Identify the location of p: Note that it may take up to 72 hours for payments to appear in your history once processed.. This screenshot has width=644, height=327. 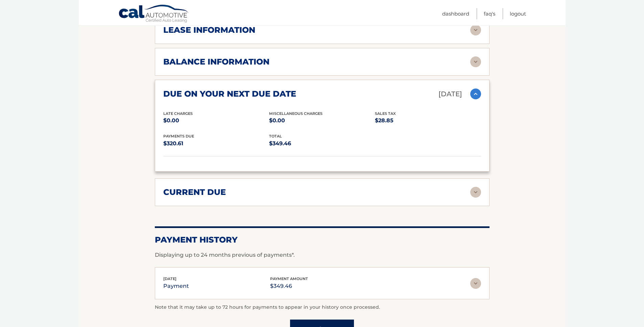
(322, 308).